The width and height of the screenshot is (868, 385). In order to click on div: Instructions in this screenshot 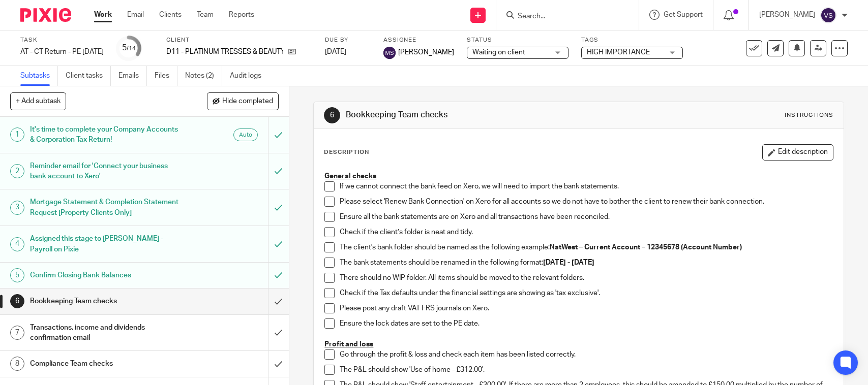, I will do `click(809, 115)`.